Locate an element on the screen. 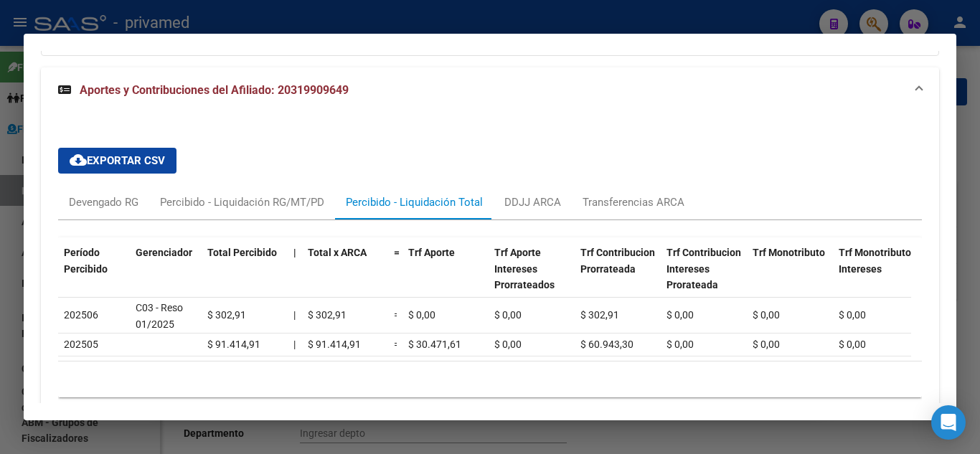 This screenshot has width=980, height=454. datatable-header-cell: Gerenciador is located at coordinates (166, 276).